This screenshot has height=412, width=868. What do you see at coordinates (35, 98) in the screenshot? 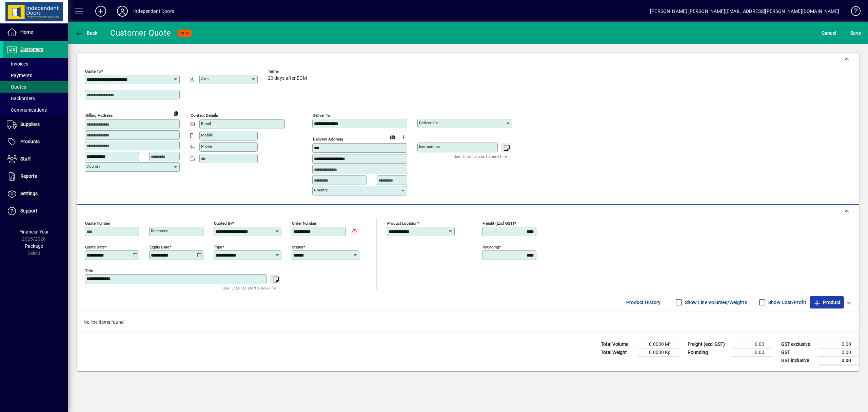
I see `a: Backorders` at bounding box center [35, 98].